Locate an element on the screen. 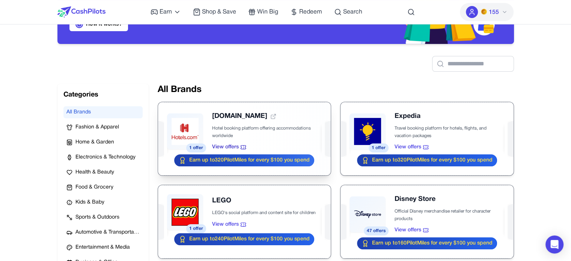  span: Search is located at coordinates (352, 12).